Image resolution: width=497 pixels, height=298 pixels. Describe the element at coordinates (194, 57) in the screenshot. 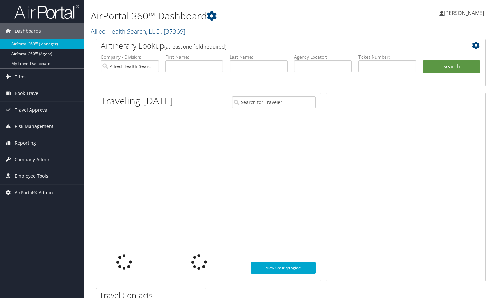

I see `label: First Name:` at that location.